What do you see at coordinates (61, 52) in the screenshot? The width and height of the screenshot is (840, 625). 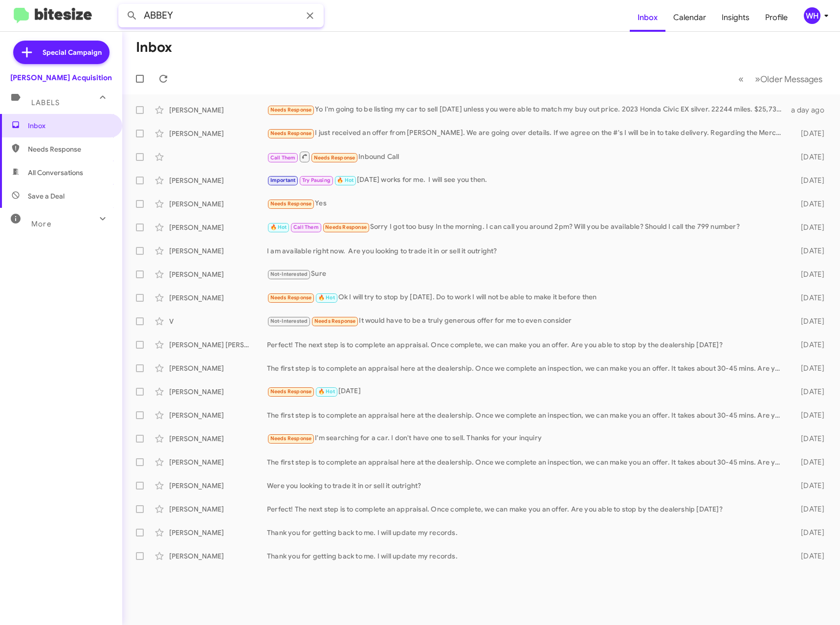 I see `a: Special Campaign` at bounding box center [61, 52].